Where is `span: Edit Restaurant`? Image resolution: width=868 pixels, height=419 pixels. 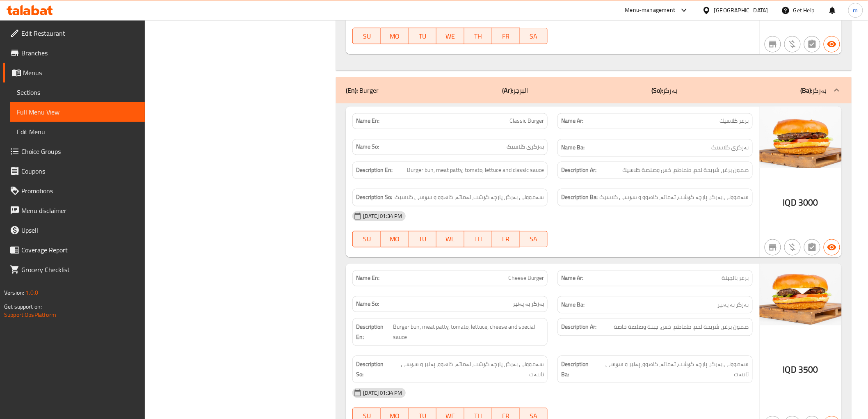
span: Edit Restaurant is located at coordinates (79, 33).